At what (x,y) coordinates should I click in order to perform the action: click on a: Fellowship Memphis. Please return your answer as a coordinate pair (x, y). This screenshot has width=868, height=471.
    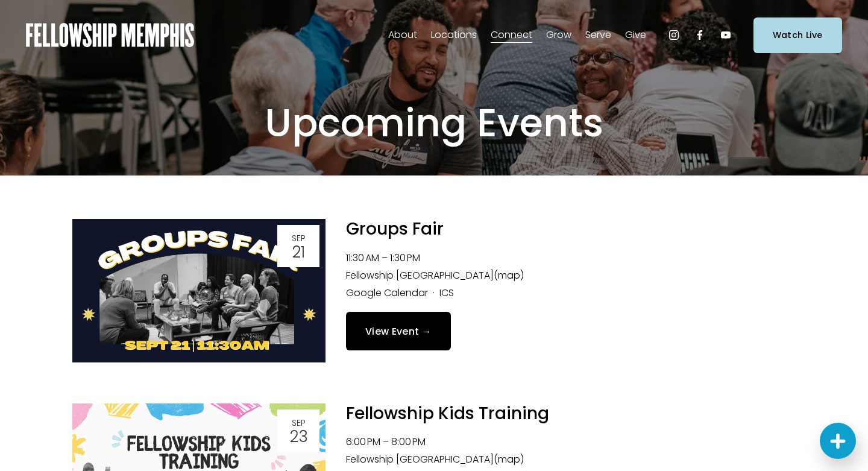
    Looking at the image, I should click on (110, 35).